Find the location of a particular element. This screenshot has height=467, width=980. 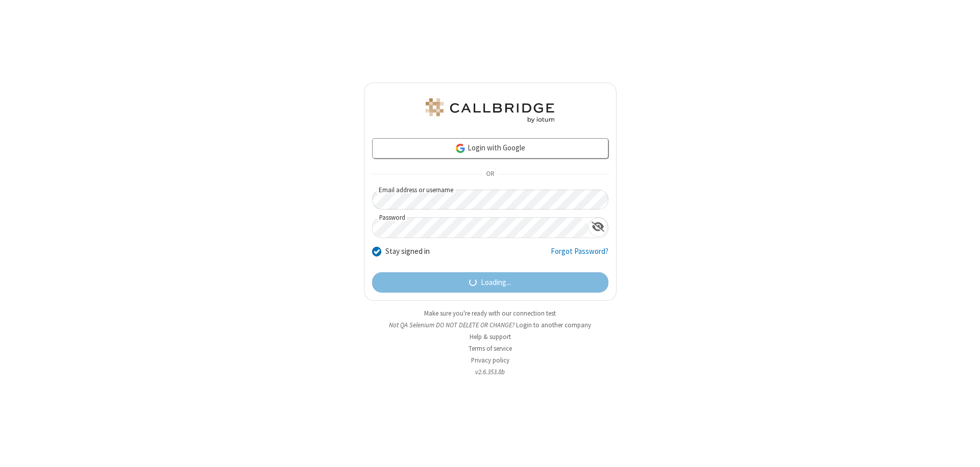

input: Email address or username is located at coordinates (490, 200).